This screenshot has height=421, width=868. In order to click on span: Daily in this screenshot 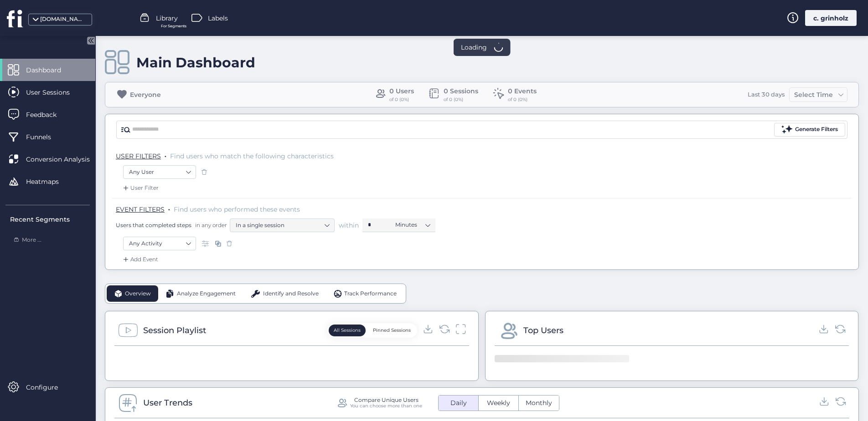, I will do `click(459, 403)`.